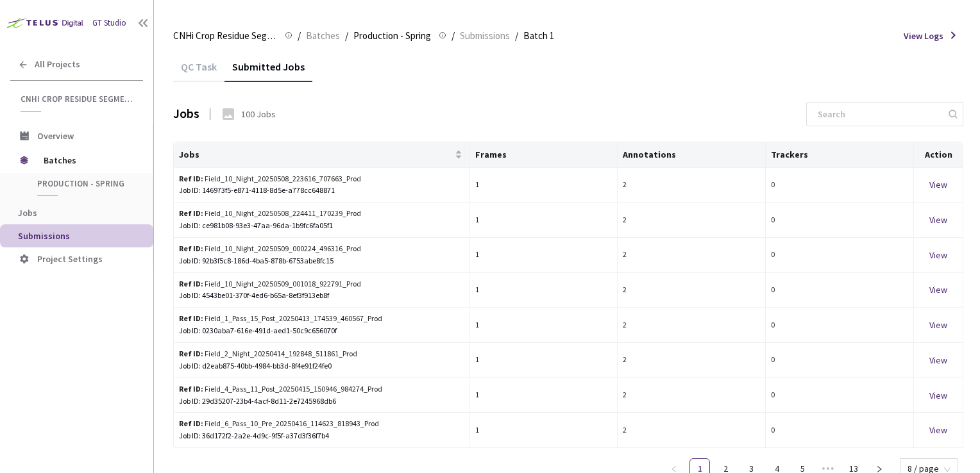  Describe the element at coordinates (290, 213) in the screenshot. I see `div: Field_10_Night_20250508_224411_170239_Prod` at that location.